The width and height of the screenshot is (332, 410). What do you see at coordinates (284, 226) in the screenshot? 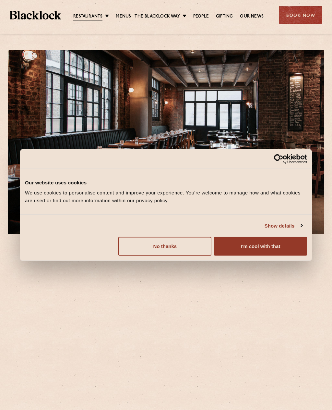
I see `a: Show details` at bounding box center [284, 226].